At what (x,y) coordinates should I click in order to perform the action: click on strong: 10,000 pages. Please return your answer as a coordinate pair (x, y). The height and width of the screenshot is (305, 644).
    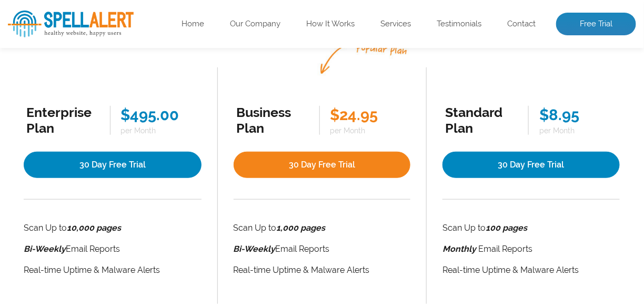
    Looking at the image, I should click on (94, 228).